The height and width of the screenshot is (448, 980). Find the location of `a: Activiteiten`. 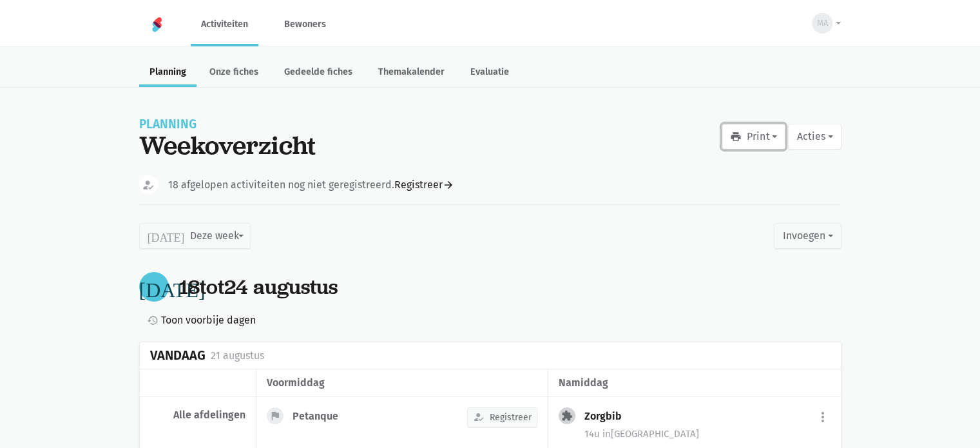

a: Activiteiten is located at coordinates (224, 24).